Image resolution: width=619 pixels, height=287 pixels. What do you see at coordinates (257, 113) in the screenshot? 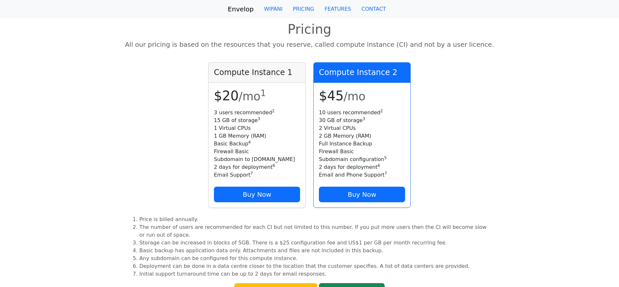
I see `li: 3 users recommended` at bounding box center [257, 113].